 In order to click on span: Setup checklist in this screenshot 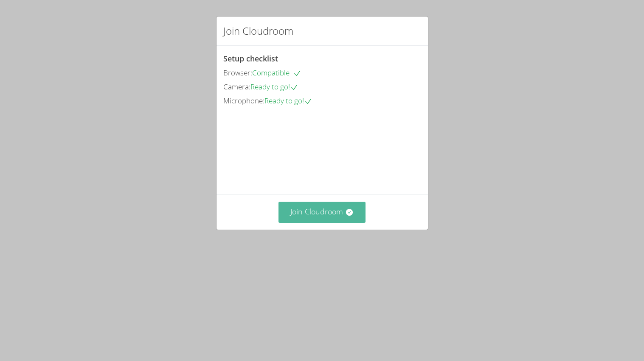, I will do `click(251, 58)`.